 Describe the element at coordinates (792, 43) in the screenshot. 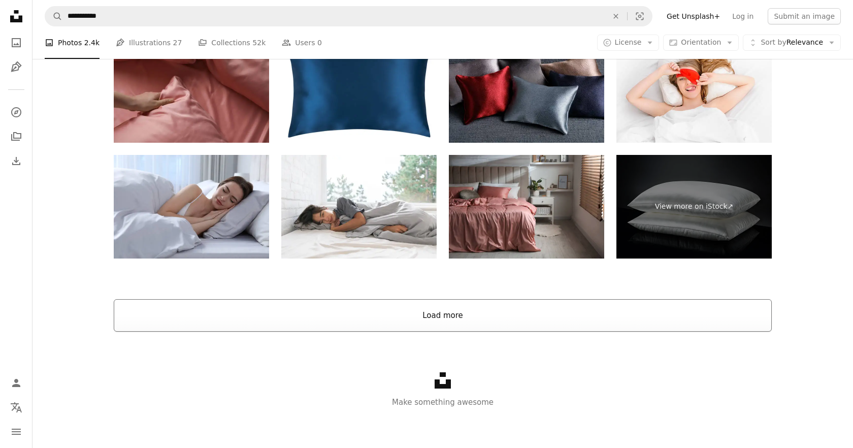

I see `span: Relevance` at that location.